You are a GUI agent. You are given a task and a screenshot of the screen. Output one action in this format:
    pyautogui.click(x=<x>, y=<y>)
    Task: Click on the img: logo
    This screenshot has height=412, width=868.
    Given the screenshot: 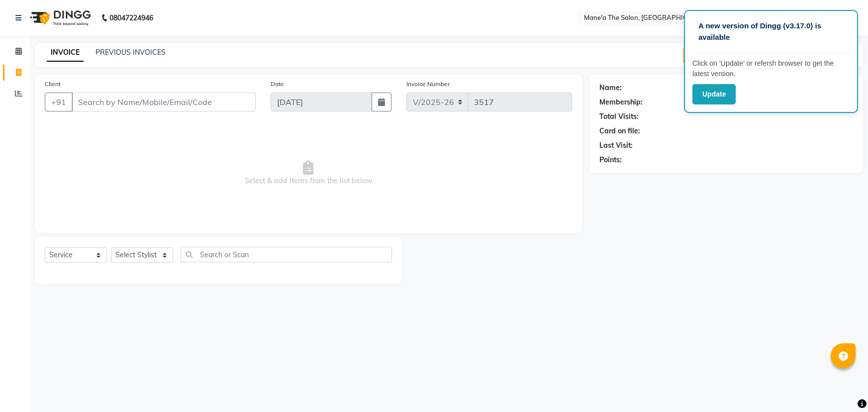 What is the action you would take?
    pyautogui.click(x=59, y=18)
    